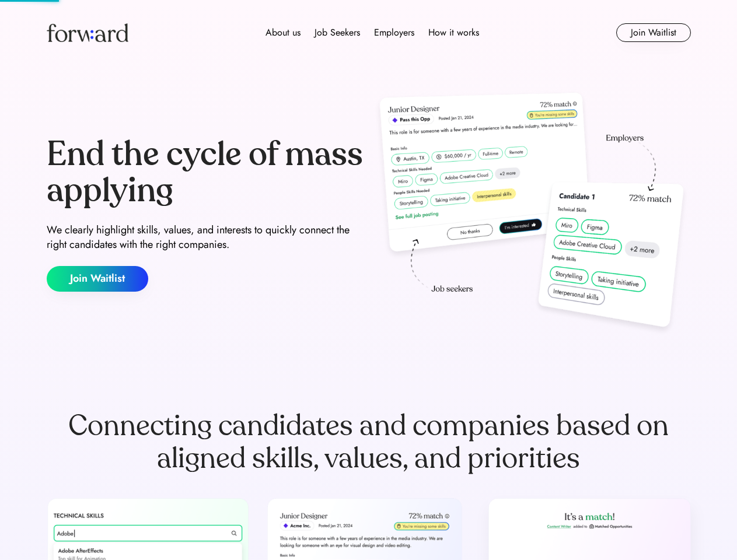 This screenshot has height=560, width=737. Describe the element at coordinates (532, 214) in the screenshot. I see `img: hero-image.png` at that location.